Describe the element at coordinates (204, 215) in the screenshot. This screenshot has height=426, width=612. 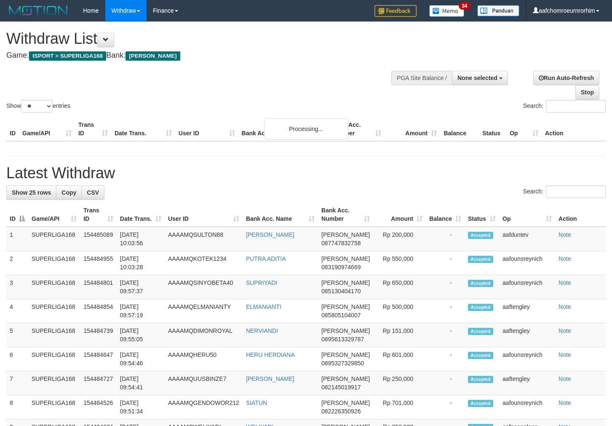
I see `th: User ID: activate to sort column ascending` at that location.